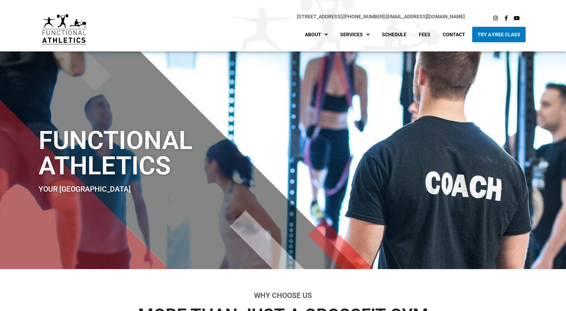 The width and height of the screenshot is (566, 311). Describe the element at coordinates (64, 29) in the screenshot. I see `img: default-logo` at that location.